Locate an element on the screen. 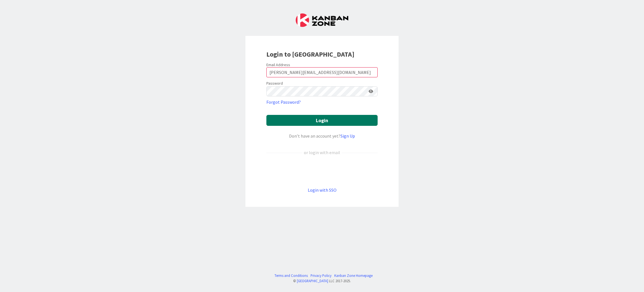  button: Login is located at coordinates (322, 120).